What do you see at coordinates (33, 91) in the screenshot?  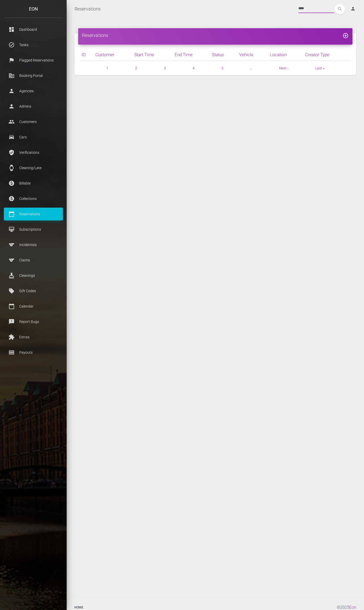 I see `a: person Agencies` at bounding box center [33, 91].